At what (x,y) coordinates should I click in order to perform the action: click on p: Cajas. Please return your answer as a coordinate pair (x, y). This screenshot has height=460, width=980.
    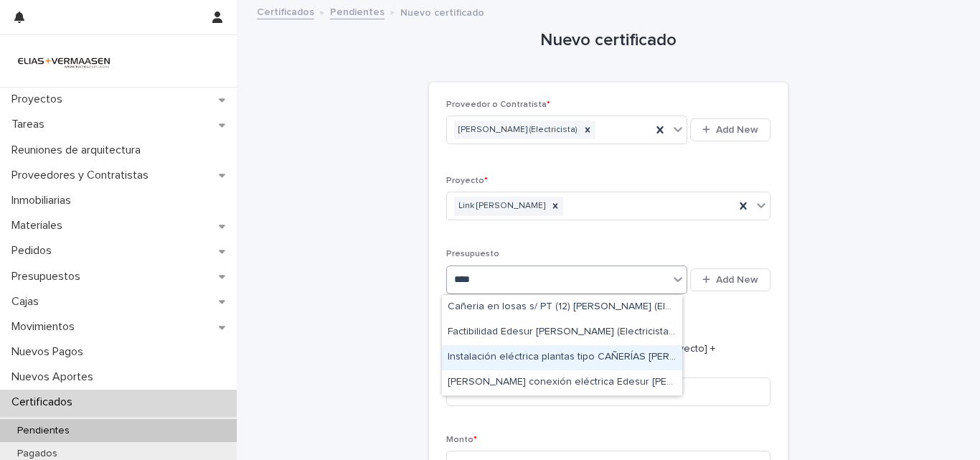
    Looking at the image, I should click on (28, 301).